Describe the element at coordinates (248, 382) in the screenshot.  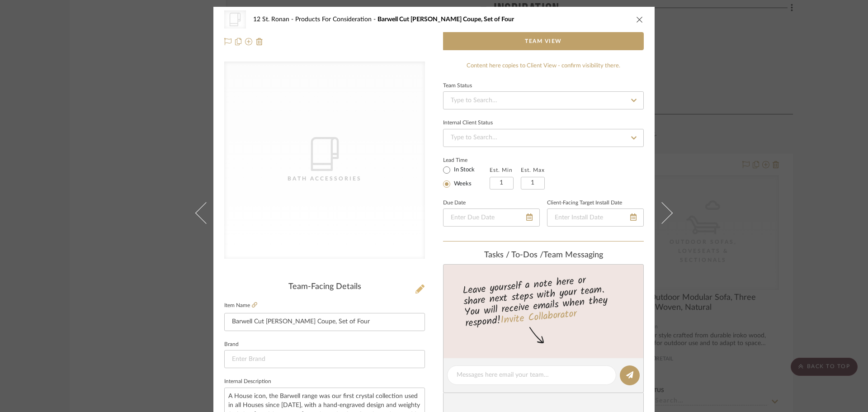
I see `label: Internal Description` at that location.